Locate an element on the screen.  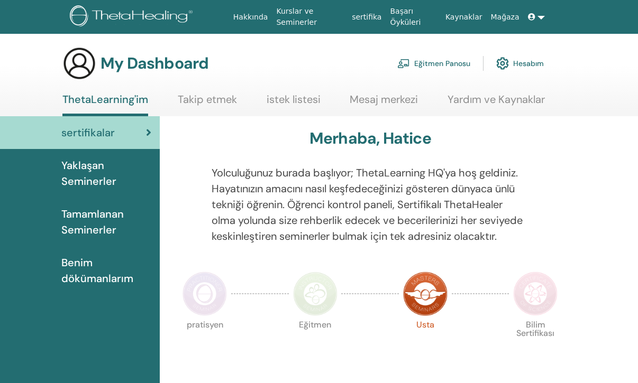
p: pratisyen is located at coordinates (205, 343).